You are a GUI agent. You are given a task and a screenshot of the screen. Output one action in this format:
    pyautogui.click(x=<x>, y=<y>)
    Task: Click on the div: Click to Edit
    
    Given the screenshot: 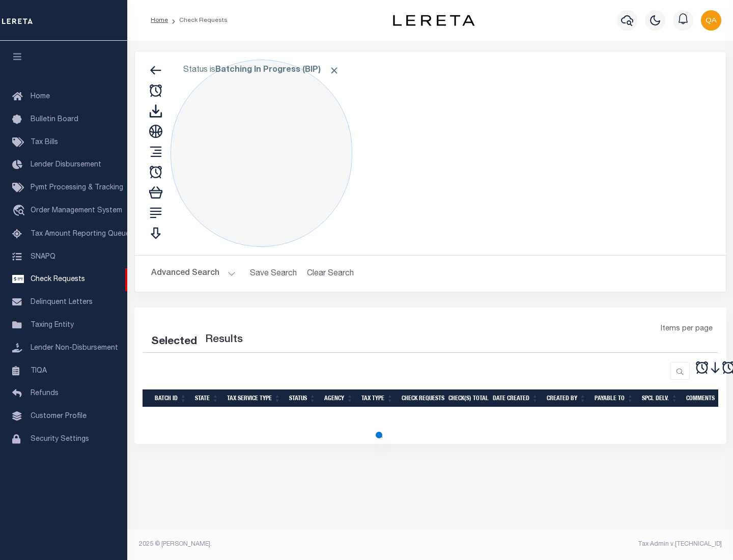 What is the action you would take?
    pyautogui.click(x=261, y=153)
    